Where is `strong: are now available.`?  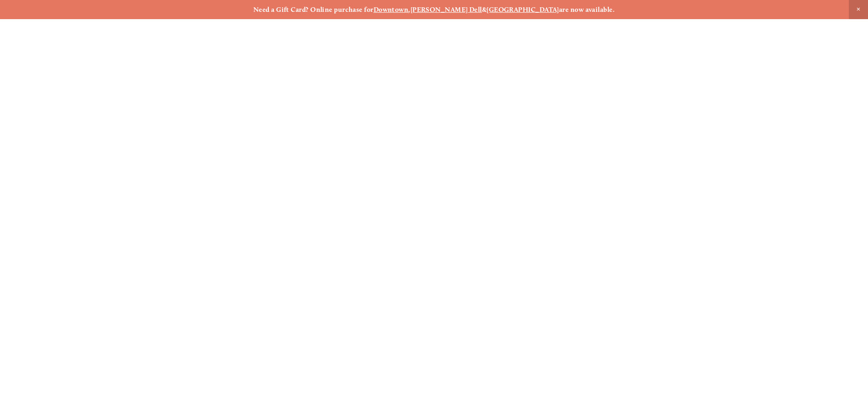
strong: are now available. is located at coordinates (587, 9).